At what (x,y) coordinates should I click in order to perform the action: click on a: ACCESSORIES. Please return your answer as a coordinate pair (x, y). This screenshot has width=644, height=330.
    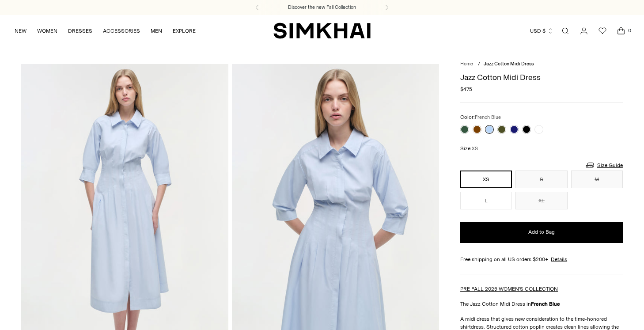
    Looking at the image, I should click on (122, 31).